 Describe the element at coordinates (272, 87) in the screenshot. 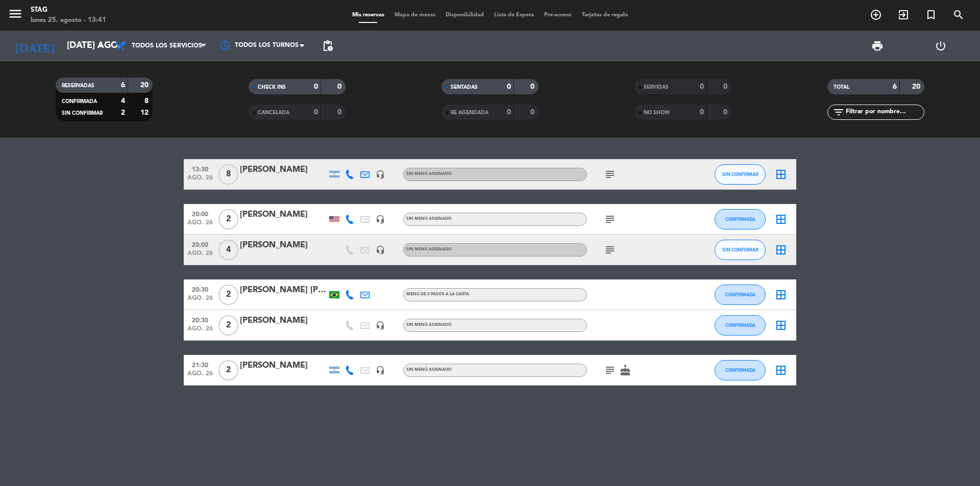

I see `span: CHECK INS` at that location.